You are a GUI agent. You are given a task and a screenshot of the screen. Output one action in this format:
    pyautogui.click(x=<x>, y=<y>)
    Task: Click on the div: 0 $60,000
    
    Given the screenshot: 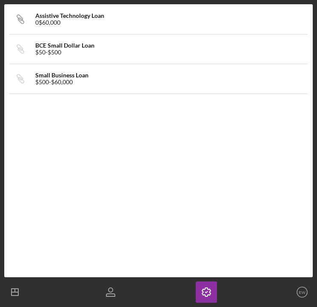 What is the action you would take?
    pyautogui.click(x=70, y=23)
    